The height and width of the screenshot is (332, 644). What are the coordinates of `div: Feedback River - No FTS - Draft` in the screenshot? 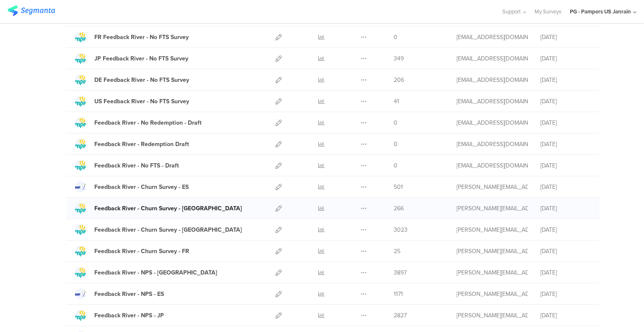 It's located at (137, 165).